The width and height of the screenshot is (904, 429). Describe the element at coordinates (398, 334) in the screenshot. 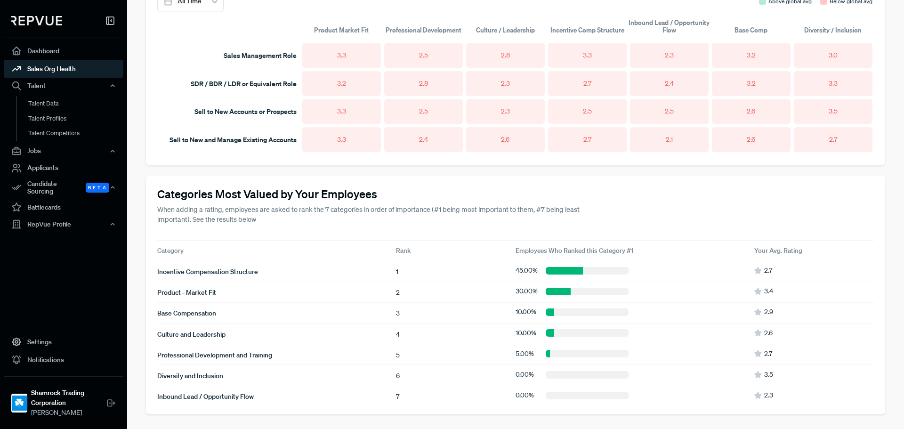

I see `span: 4` at that location.